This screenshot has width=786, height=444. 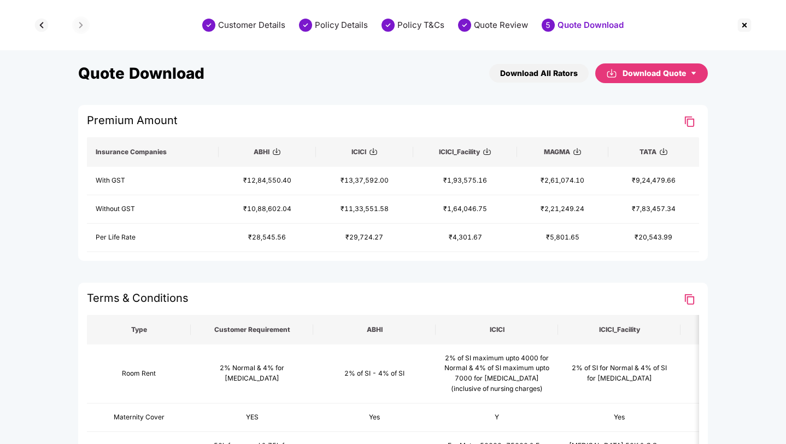 I want to click on td: Room Rent, so click(x=139, y=374).